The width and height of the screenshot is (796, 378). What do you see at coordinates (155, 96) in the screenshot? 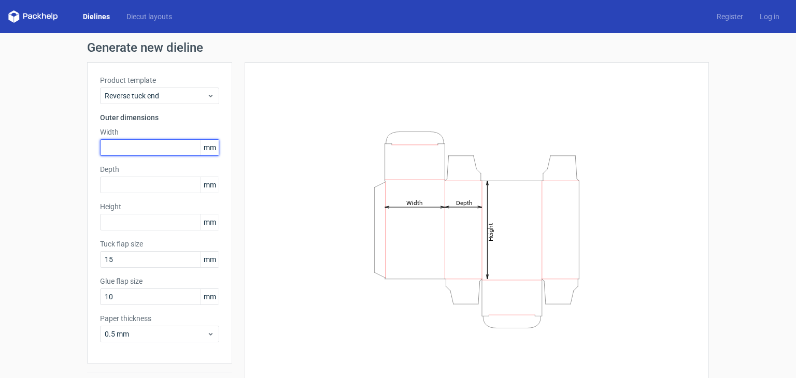
I see `span: Reverse tuck end` at bounding box center [155, 96].